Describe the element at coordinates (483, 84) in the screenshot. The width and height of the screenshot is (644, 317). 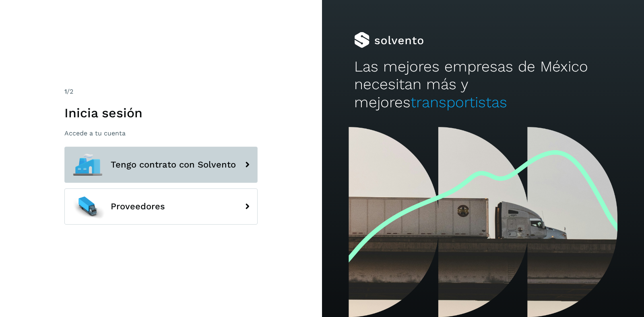
I see `h2: Las mejores empresas de México necesitan más y mejores` at that location.